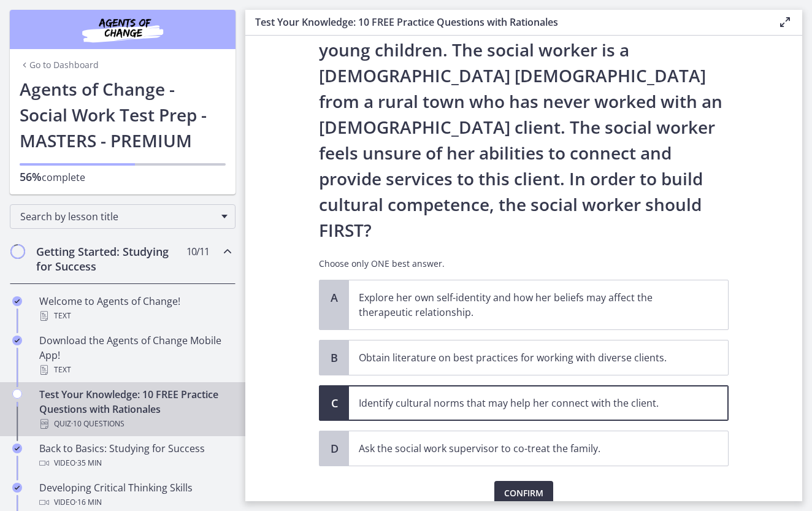 Image resolution: width=812 pixels, height=511 pixels. I want to click on button: Confirm, so click(524, 493).